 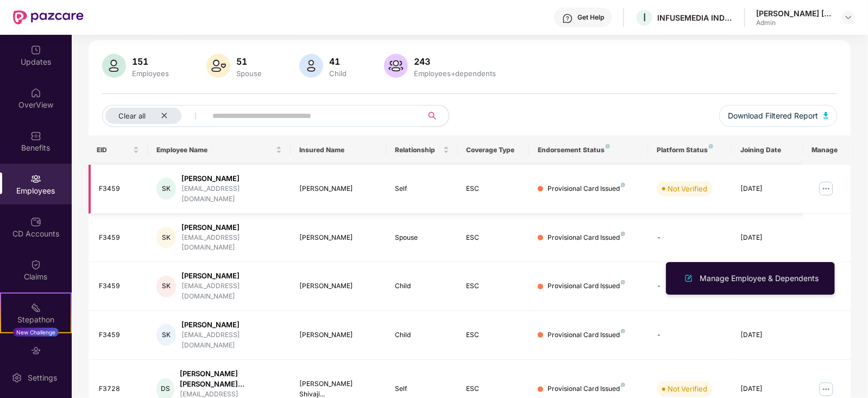 I want to click on span: close, so click(x=164, y=115).